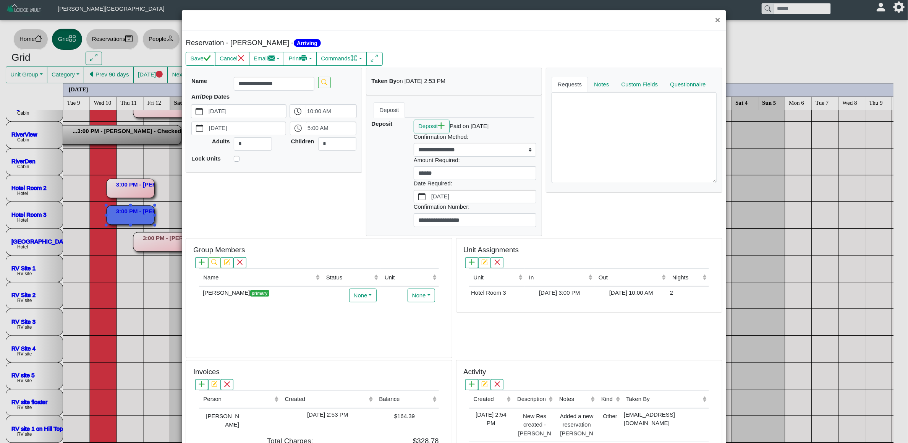 This screenshot has height=443, width=908. I want to click on div: In, so click(558, 277).